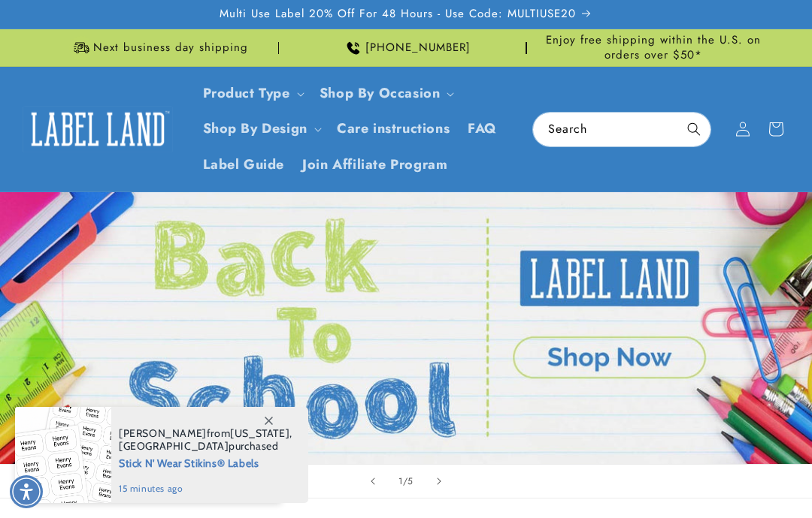 Image resolution: width=812 pixels, height=518 pixels. I want to click on img: Label Land, so click(98, 130).